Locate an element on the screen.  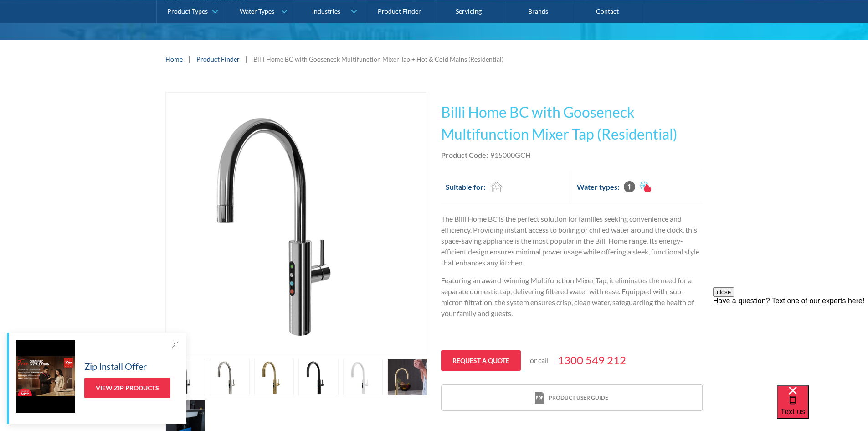
h2: Suitable for: is located at coordinates (465, 187).